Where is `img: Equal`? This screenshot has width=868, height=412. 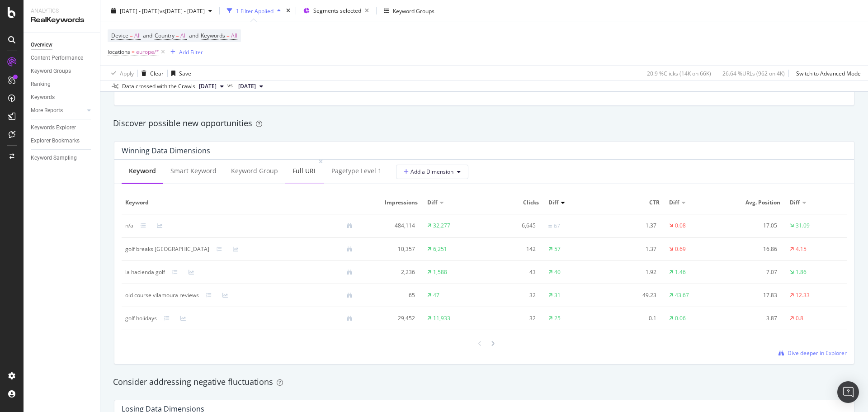
img: Equal is located at coordinates (550, 226).